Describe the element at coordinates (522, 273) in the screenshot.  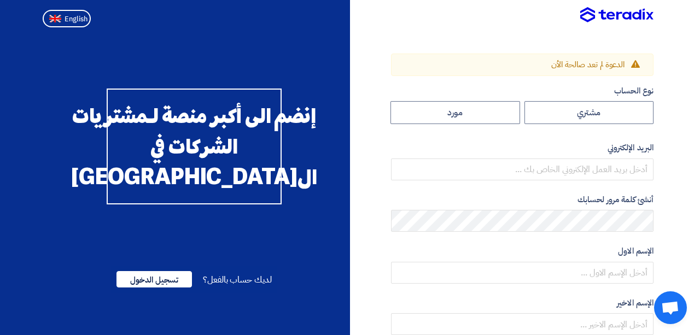
I see `input: أدخل الإسم الاول ...` at that location.